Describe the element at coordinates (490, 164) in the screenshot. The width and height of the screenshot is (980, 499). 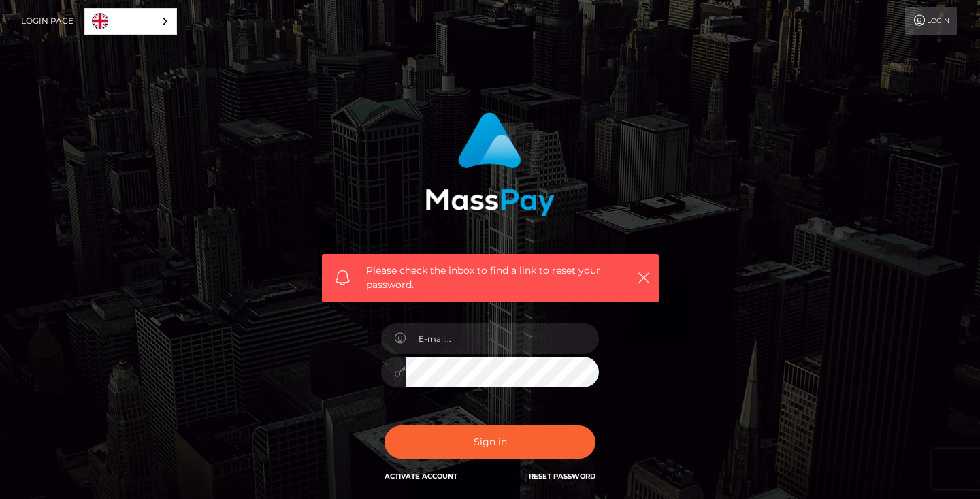
I see `img: MassPay Login` at that location.